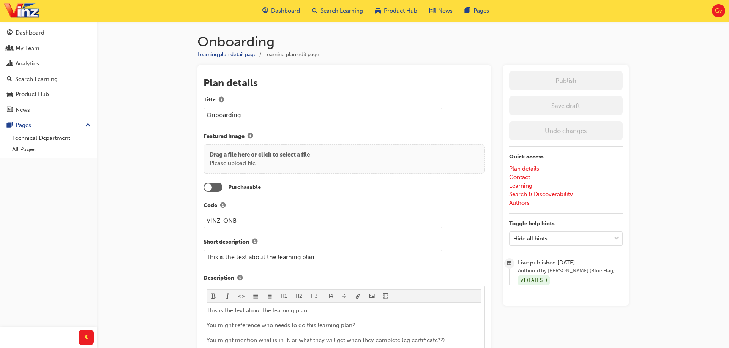 This screenshot has width=729, height=348. I want to click on span: Gv, so click(718, 11).